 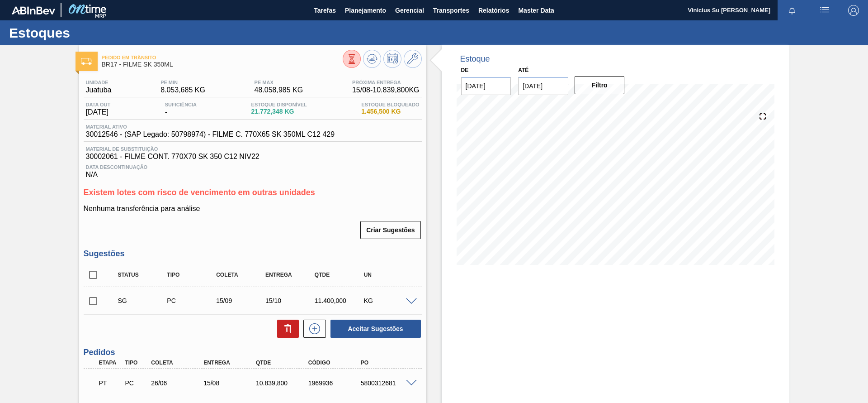 I want to click on div: Estoque, so click(x=475, y=59).